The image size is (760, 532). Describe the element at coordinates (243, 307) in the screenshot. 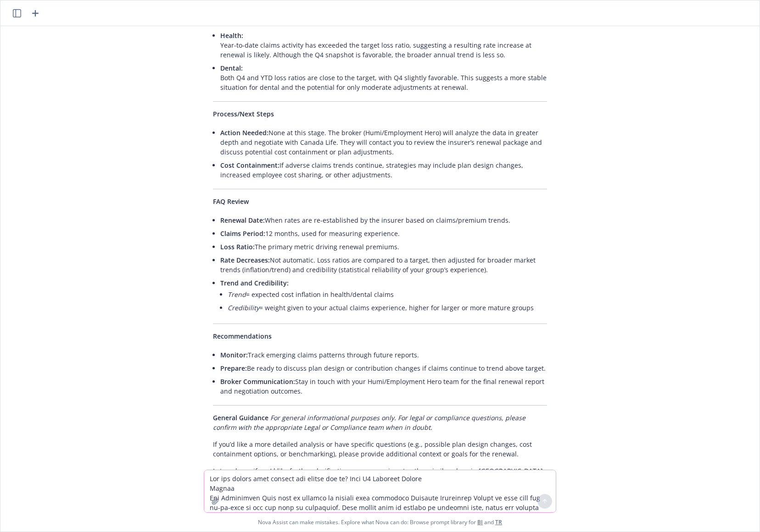

I see `em: Credibility` at that location.